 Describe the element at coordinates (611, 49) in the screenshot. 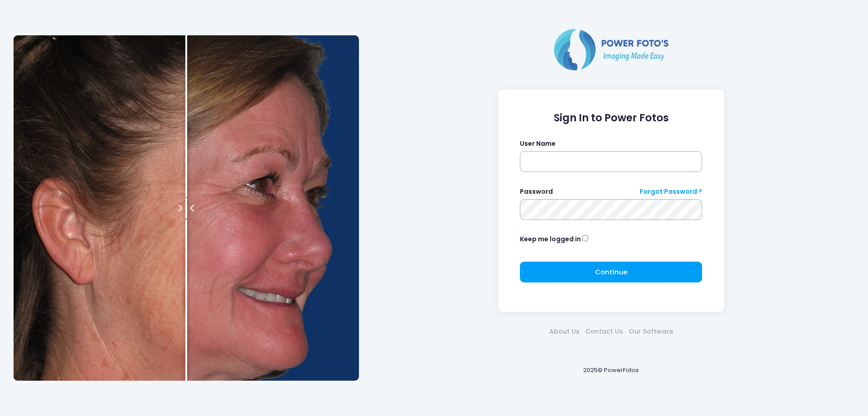

I see `img: Logo` at that location.